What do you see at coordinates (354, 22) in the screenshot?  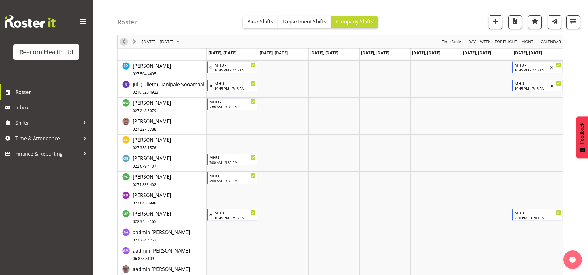 I see `button: Company Shifts` at bounding box center [354, 22].